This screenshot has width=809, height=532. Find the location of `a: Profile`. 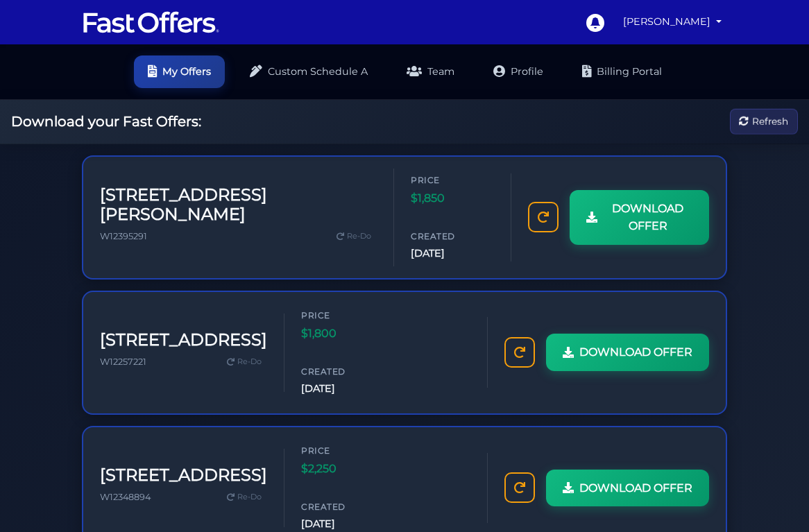

a: Profile is located at coordinates (518, 72).